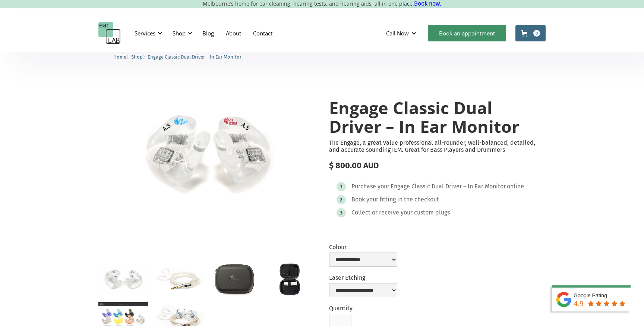 The image size is (644, 326). What do you see at coordinates (395, 200) in the screenshot?
I see `div: Book your fitting in the checkout` at bounding box center [395, 200].